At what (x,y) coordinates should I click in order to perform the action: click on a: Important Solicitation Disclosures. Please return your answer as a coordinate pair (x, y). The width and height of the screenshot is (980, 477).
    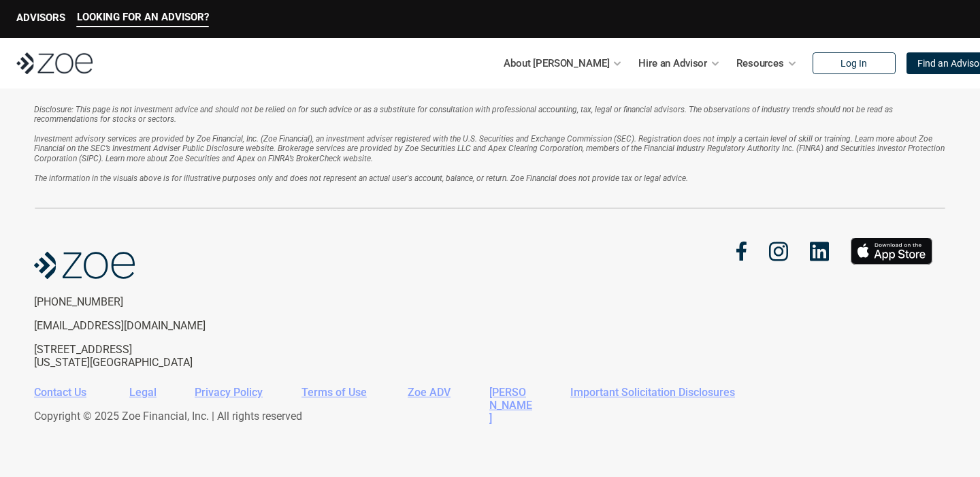
    Looking at the image, I should click on (653, 391).